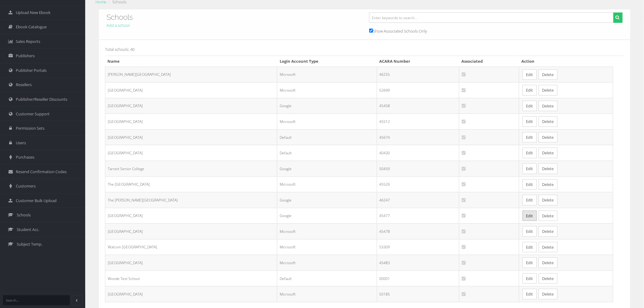  I want to click on span: Customers, so click(26, 186).